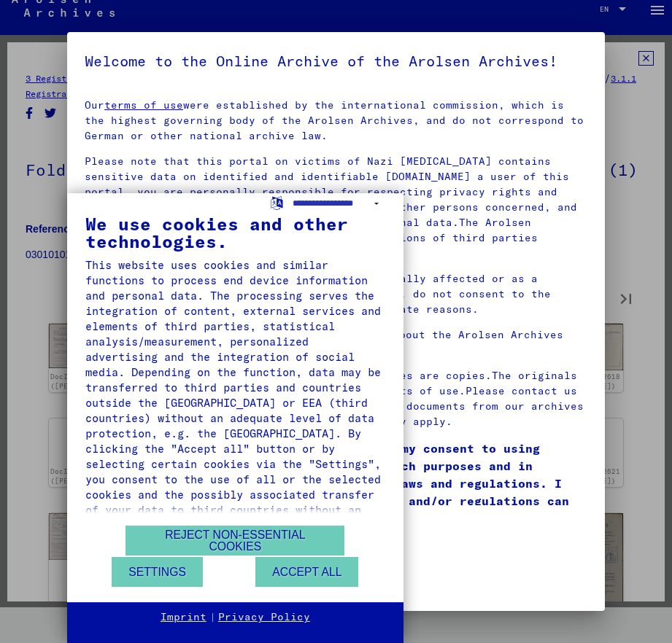 Image resolution: width=672 pixels, height=643 pixels. I want to click on button: Accept all, so click(307, 571).